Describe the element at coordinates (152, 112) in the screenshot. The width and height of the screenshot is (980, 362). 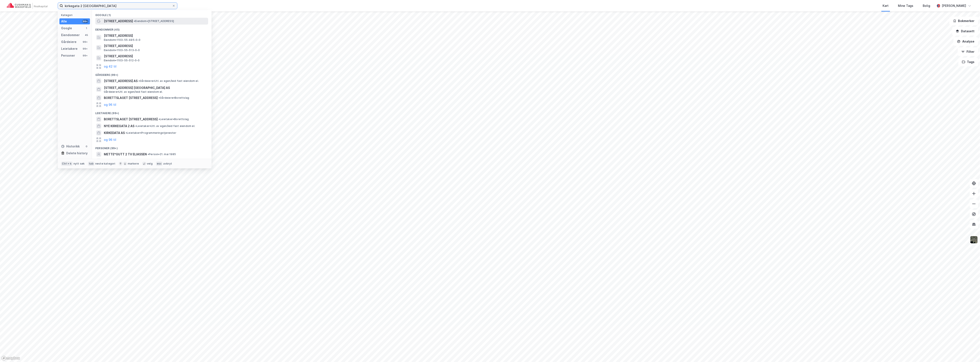
I see `div: Leietakere (99+)` at that location.